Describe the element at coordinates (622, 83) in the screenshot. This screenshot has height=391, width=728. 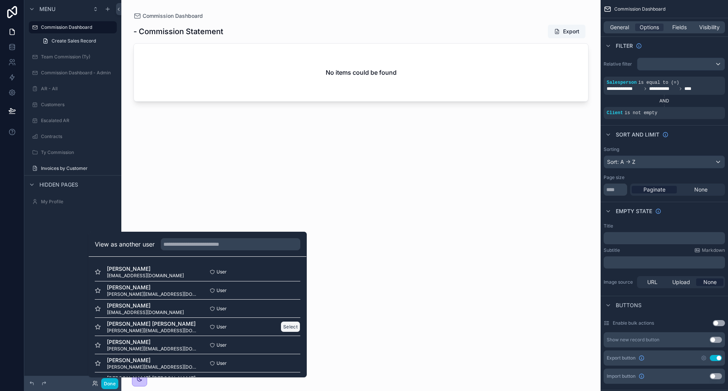
I see `span: Salesperson` at that location.